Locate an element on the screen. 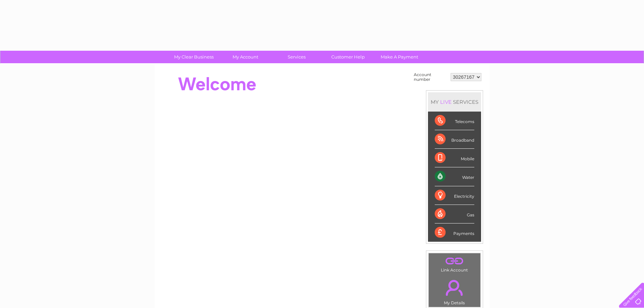  div: Gas is located at coordinates (455, 214).